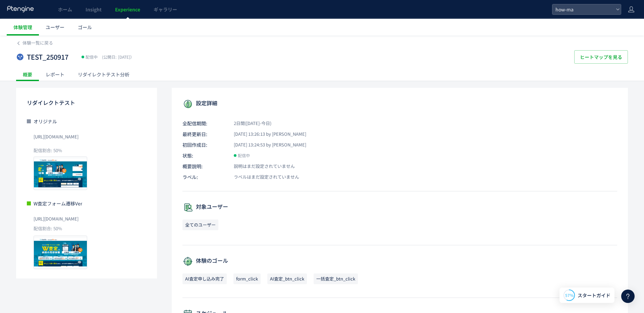 The height and width of the screenshot is (313, 644). What do you see at coordinates (594, 295) in the screenshot?
I see `span: スタートガイド` at bounding box center [594, 295].